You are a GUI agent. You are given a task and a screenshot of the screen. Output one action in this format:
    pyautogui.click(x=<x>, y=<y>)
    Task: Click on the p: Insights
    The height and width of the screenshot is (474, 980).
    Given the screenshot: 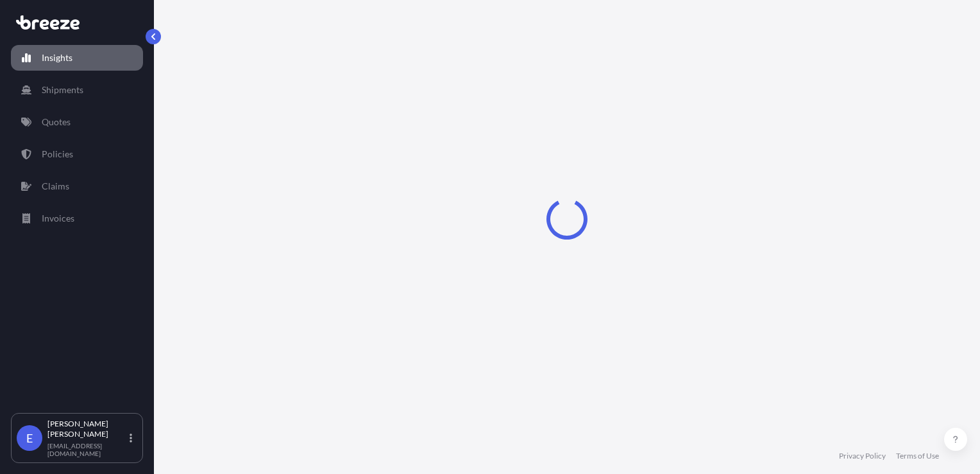 What is the action you would take?
    pyautogui.click(x=57, y=58)
    